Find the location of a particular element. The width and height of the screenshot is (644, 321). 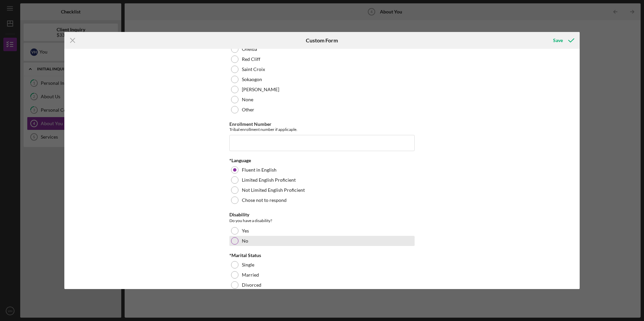

label: None is located at coordinates (247, 100).